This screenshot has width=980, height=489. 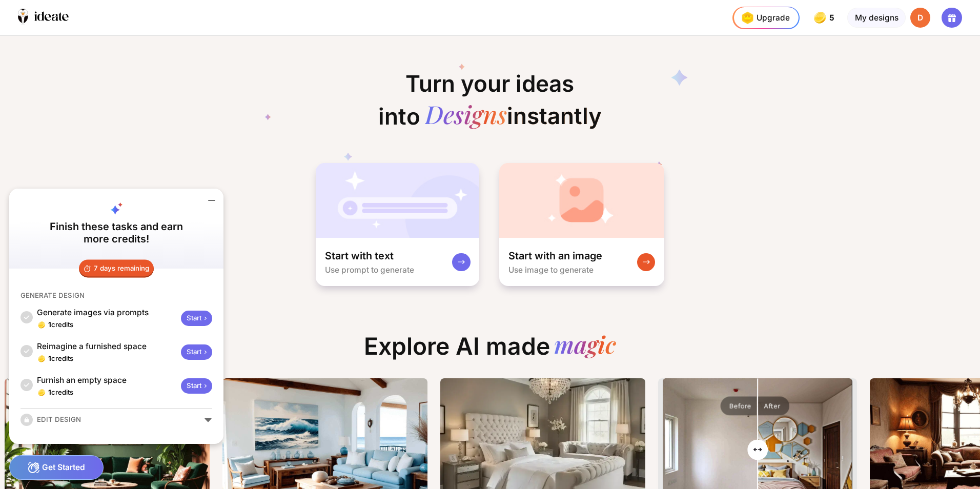 I want to click on div: Reimagine a furnished space, so click(x=106, y=347).